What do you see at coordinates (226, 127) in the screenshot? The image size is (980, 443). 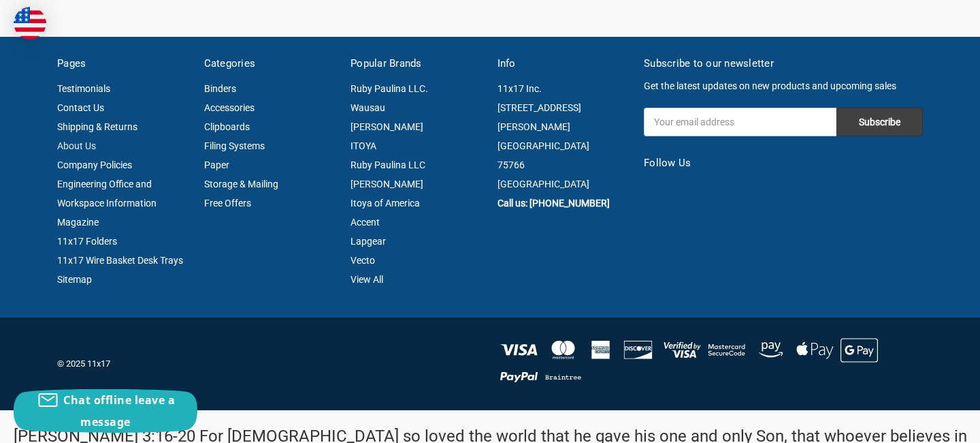 I see `a: Clipboards` at bounding box center [226, 127].